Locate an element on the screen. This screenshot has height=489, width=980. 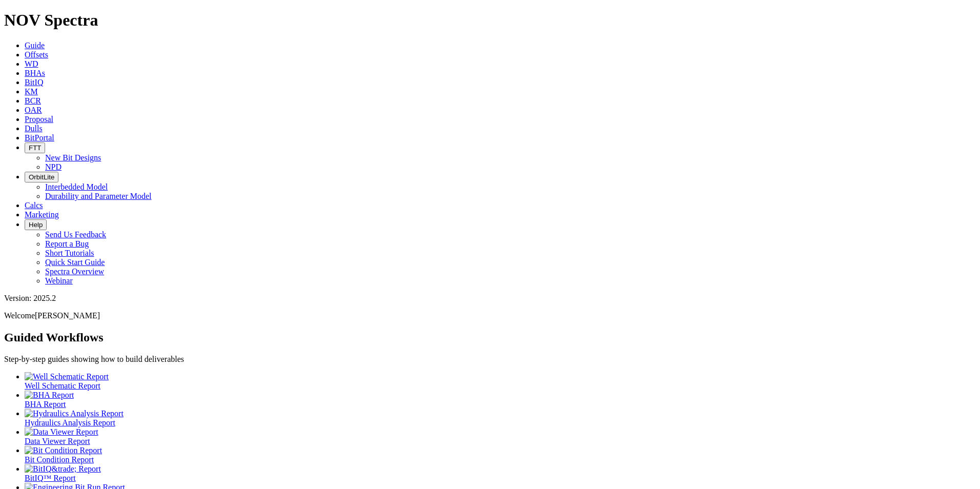
a: Data Viewer Report Data Viewer Report is located at coordinates (500, 436).